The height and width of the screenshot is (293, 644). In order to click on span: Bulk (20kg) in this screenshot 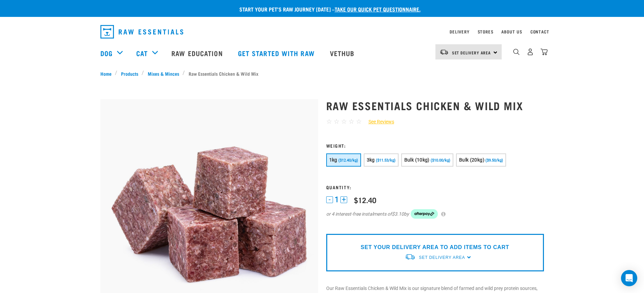, I will do `click(472, 159)`.